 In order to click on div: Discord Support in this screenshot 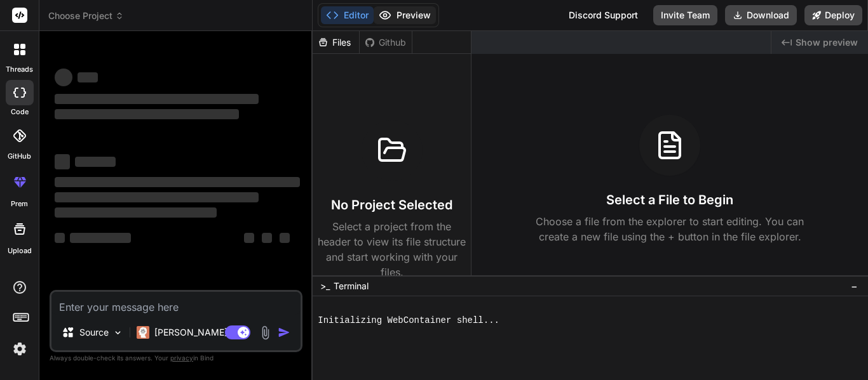, I will do `click(603, 15)`.